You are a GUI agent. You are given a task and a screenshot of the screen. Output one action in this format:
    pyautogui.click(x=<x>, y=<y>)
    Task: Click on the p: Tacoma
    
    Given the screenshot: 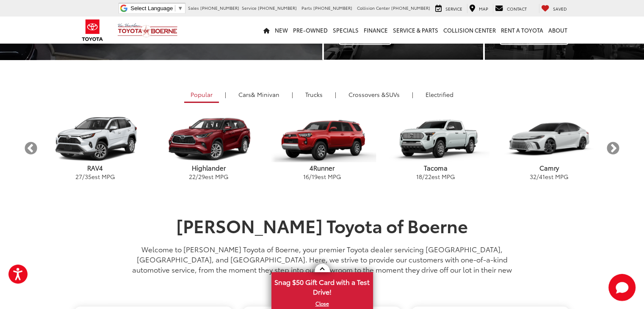 What is the action you would take?
    pyautogui.click(x=436, y=168)
    